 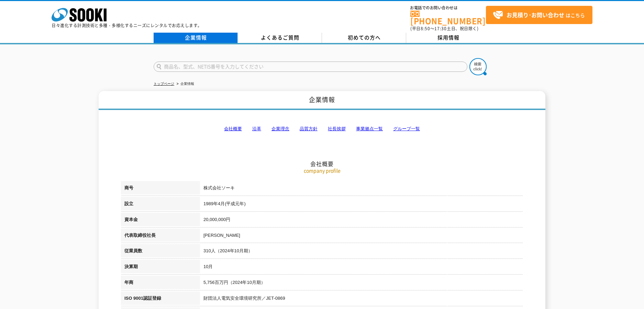 I want to click on p: company profile, so click(x=322, y=170).